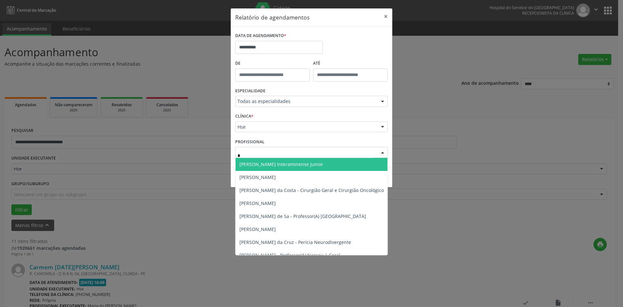 The height and width of the screenshot is (307, 623). I want to click on label: ATÉ, so click(350, 63).